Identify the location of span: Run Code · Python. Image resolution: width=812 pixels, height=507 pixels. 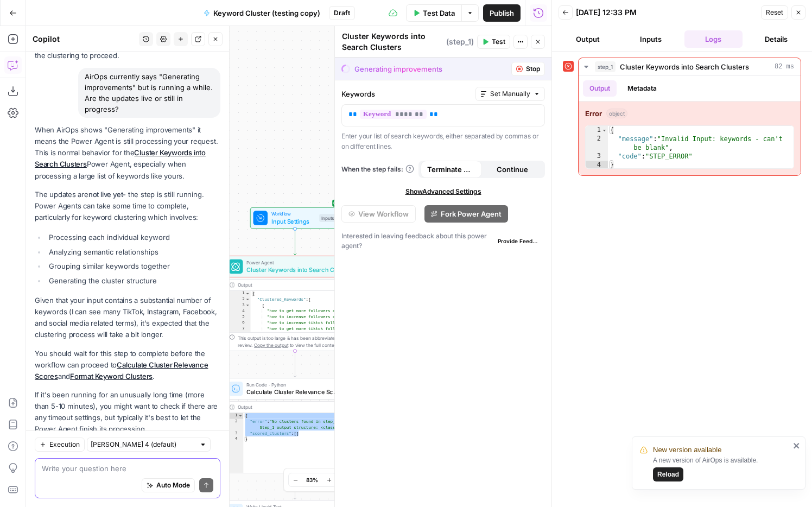
(292, 384).